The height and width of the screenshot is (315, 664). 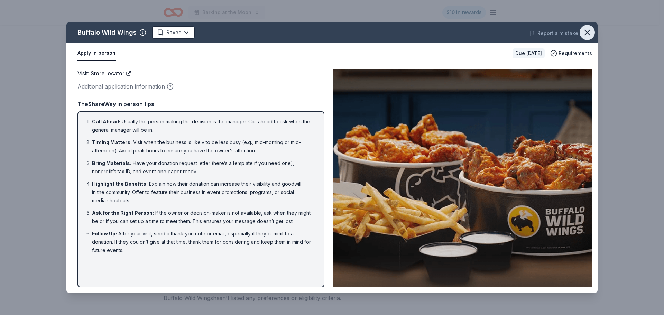 What do you see at coordinates (571, 53) in the screenshot?
I see `button: Requirements` at bounding box center [571, 53].